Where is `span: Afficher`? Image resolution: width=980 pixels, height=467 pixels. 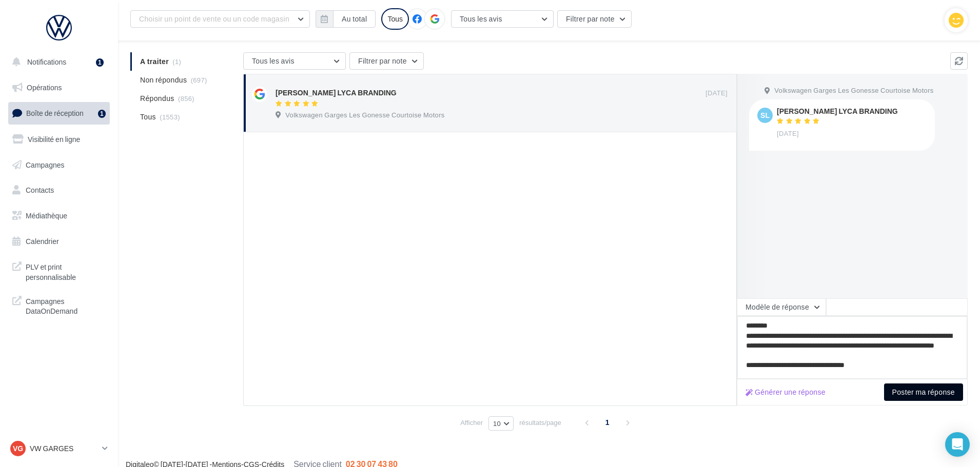 span: Afficher is located at coordinates (471, 423).